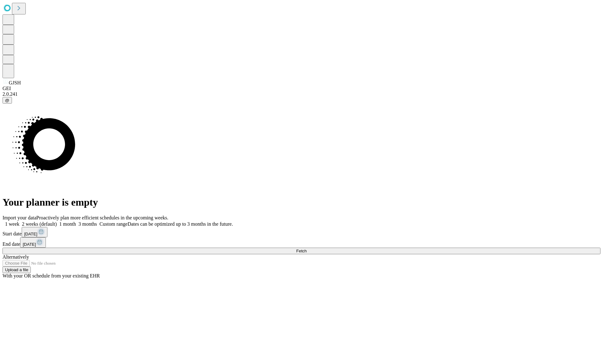  I want to click on span: Custom range, so click(113, 224).